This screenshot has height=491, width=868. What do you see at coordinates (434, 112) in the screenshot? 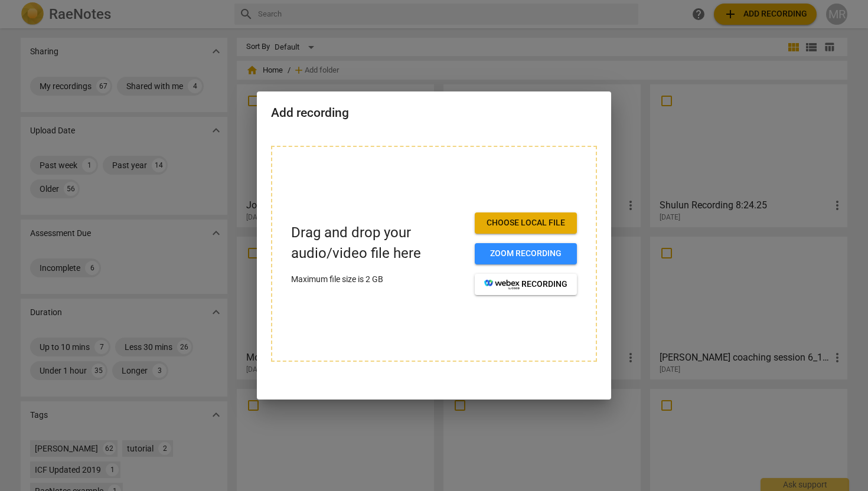
I see `h2: Add recording` at bounding box center [434, 112].